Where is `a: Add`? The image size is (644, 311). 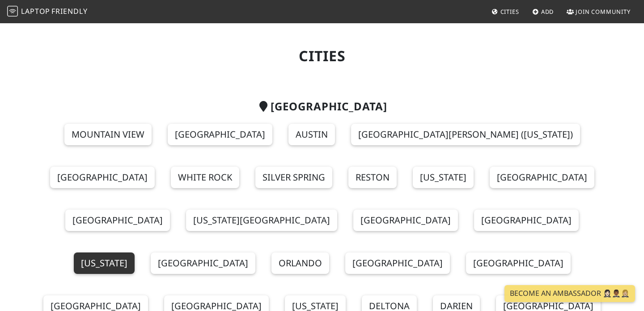 a: Add is located at coordinates (543, 12).